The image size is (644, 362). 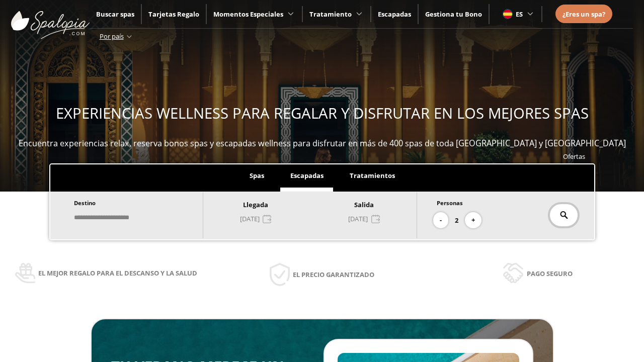 What do you see at coordinates (394, 14) in the screenshot?
I see `a: Escapadas` at bounding box center [394, 14].